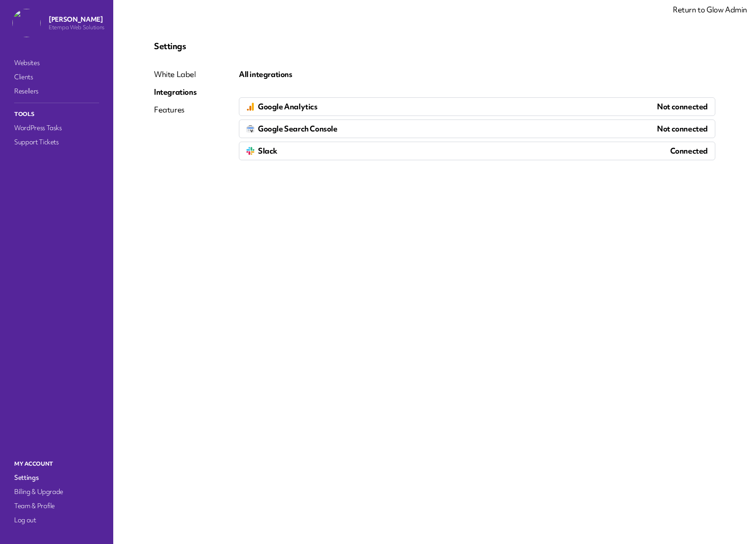  I want to click on a: Team & Profile, so click(57, 505).